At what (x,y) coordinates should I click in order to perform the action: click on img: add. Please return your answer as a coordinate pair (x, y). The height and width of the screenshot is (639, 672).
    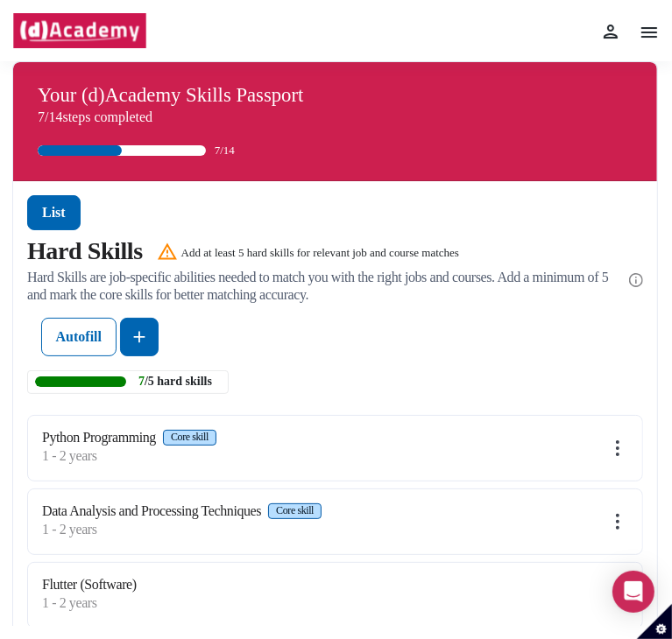
    Looking at the image, I should click on (139, 337).